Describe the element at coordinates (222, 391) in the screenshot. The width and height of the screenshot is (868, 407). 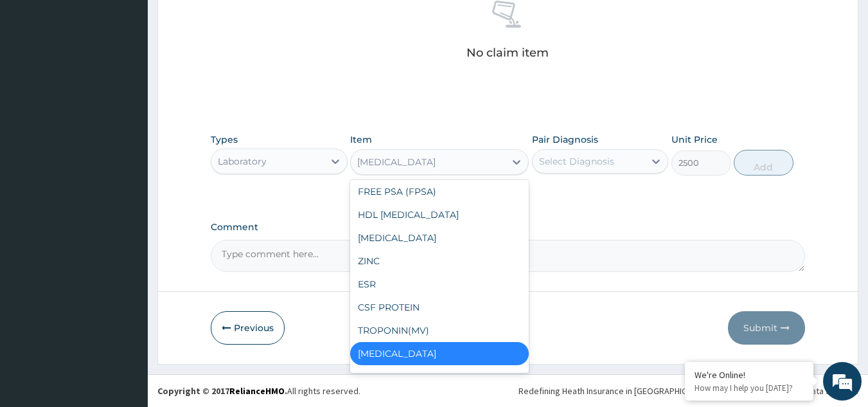
I see `strong: Copyright © 2017 .` at that location.